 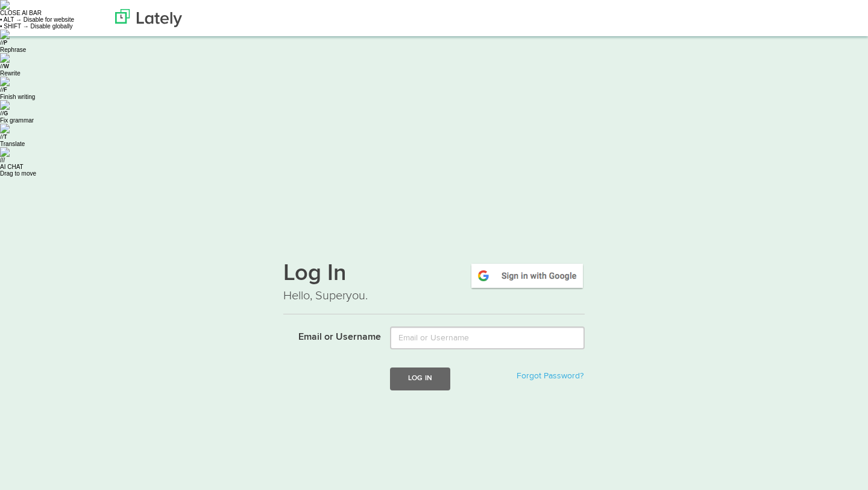 I want to click on h1: Log In, so click(x=434, y=274).